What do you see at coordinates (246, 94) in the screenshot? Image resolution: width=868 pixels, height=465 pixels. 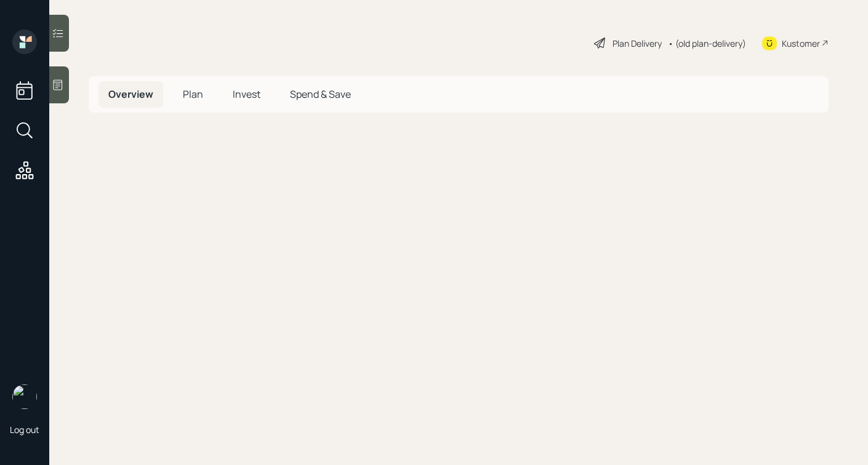 I see `span: Invest` at bounding box center [246, 94].